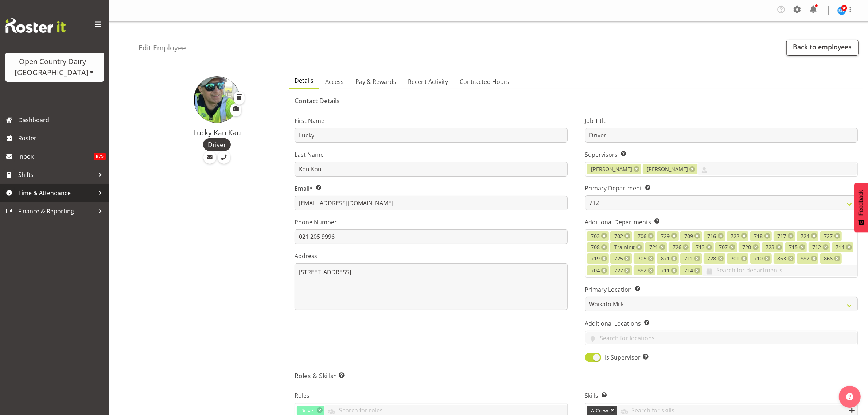  What do you see at coordinates (817, 247) in the screenshot?
I see `span: 712` at bounding box center [817, 247].